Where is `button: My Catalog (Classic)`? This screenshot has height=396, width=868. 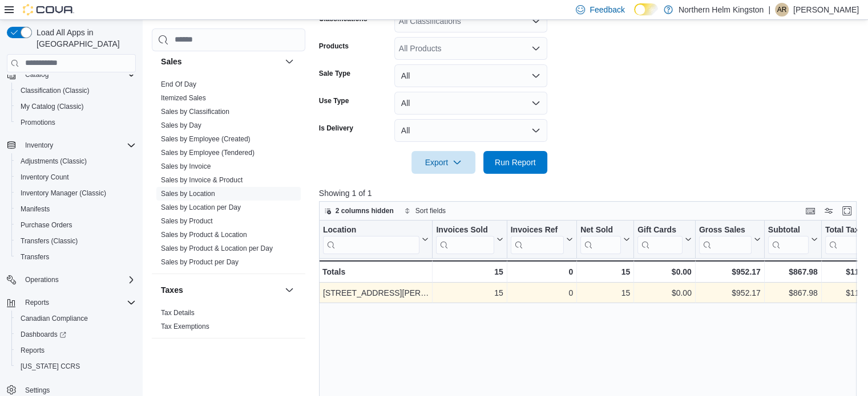 button: My Catalog (Classic) is located at coordinates (76, 106).